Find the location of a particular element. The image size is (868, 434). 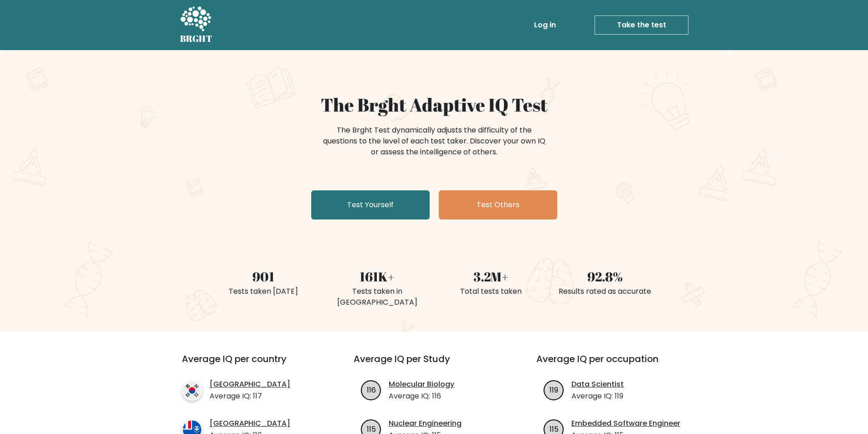

h1: The Brght Adaptive IQ Test is located at coordinates (434, 105).